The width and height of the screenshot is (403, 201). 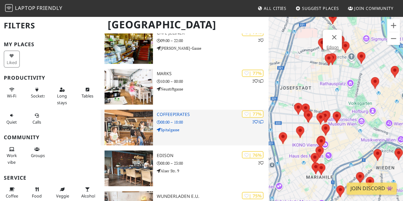 I want to click on button: Sockets, so click(x=37, y=93).